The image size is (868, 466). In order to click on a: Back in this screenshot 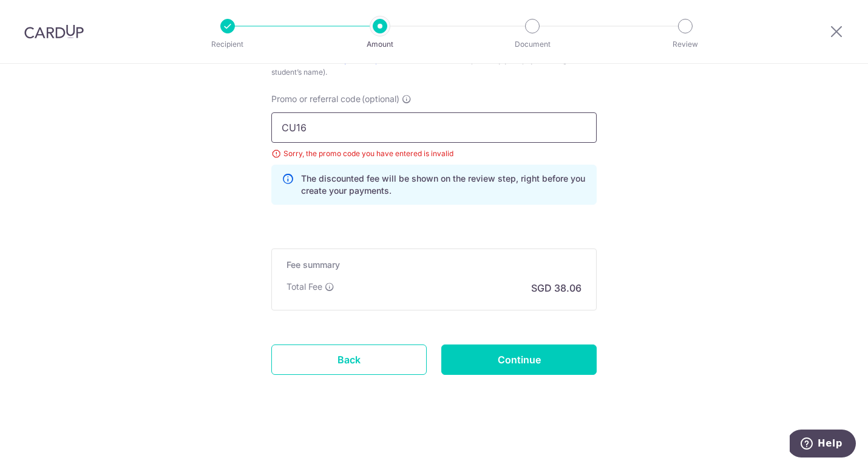, I will do `click(349, 359)`.